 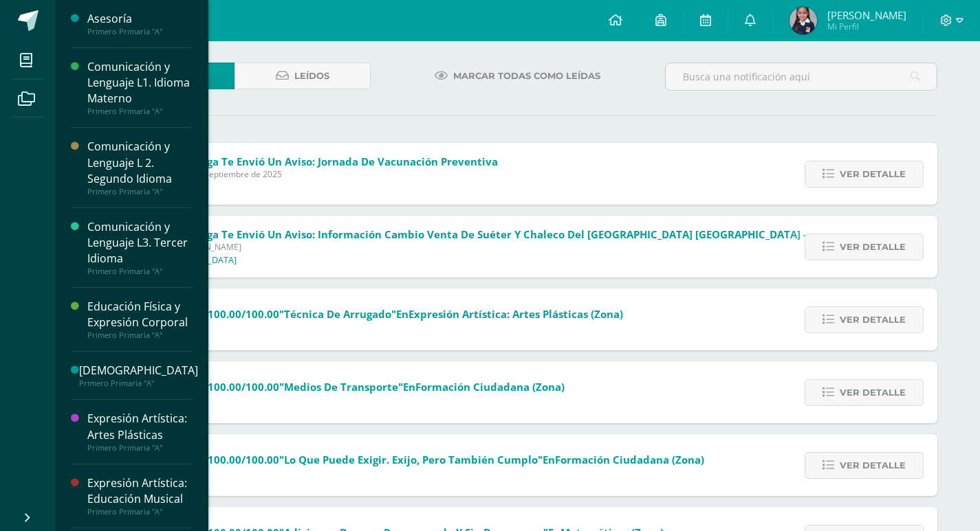 I want to click on span: Viernes 05 de Septiembre de 2025, so click(x=324, y=174).